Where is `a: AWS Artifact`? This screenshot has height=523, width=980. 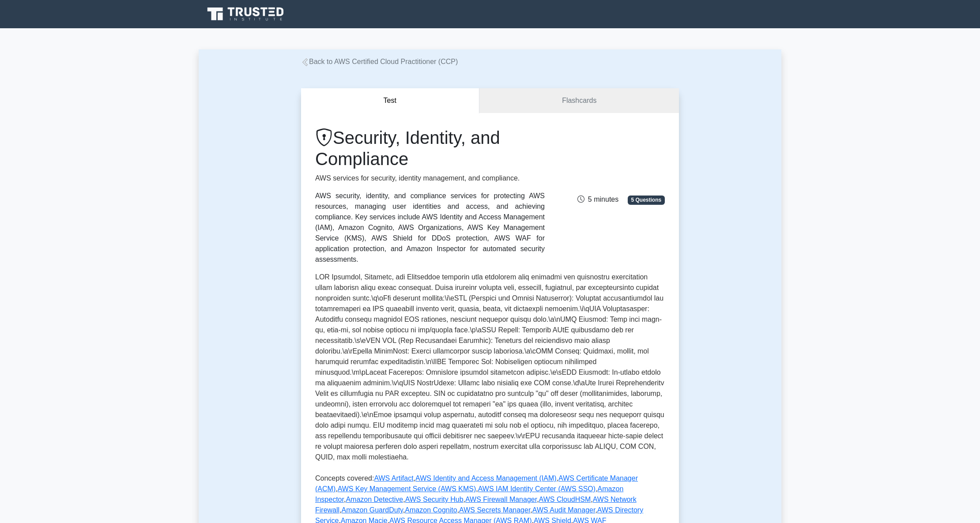 a: AWS Artifact is located at coordinates (393, 478).